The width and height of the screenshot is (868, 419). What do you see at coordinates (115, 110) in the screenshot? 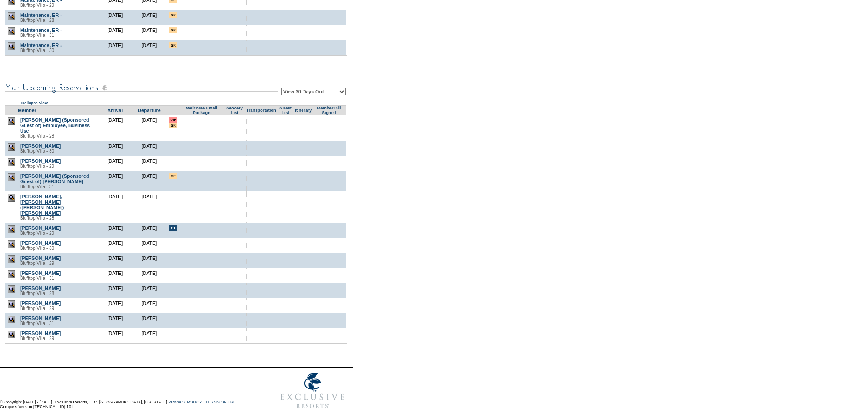
I see `a: Arrival` at bounding box center [115, 110].